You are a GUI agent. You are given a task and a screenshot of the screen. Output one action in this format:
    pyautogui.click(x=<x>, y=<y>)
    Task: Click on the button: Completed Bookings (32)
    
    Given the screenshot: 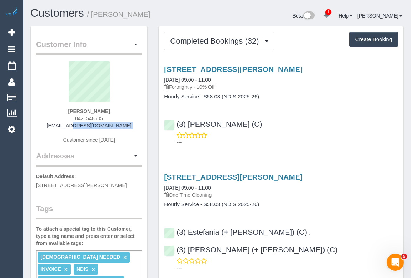 What is the action you would take?
    pyautogui.click(x=219, y=41)
    